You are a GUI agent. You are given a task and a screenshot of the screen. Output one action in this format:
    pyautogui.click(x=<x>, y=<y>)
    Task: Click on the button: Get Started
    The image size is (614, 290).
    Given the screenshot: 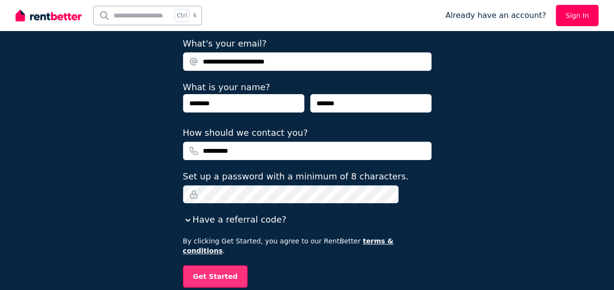 What is the action you would take?
    pyautogui.click(x=215, y=277)
    